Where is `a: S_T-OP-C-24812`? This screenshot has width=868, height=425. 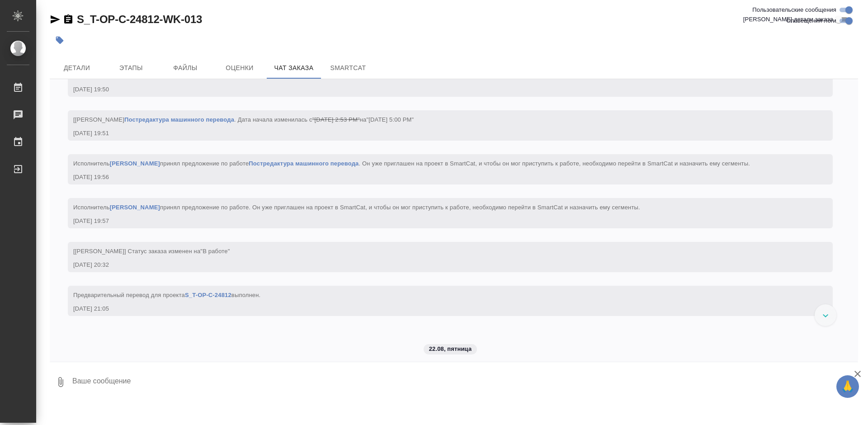 a: S_T-OP-C-24812 is located at coordinates (208, 295).